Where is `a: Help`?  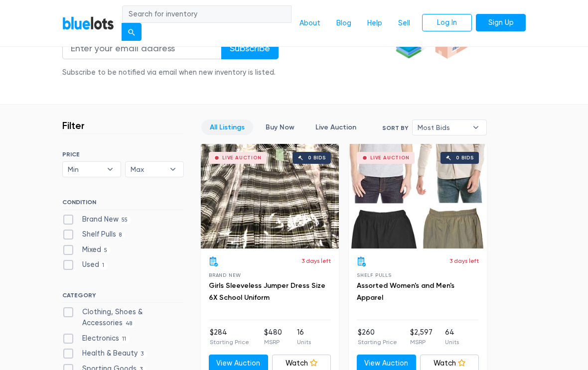 a: Help is located at coordinates (375, 23).